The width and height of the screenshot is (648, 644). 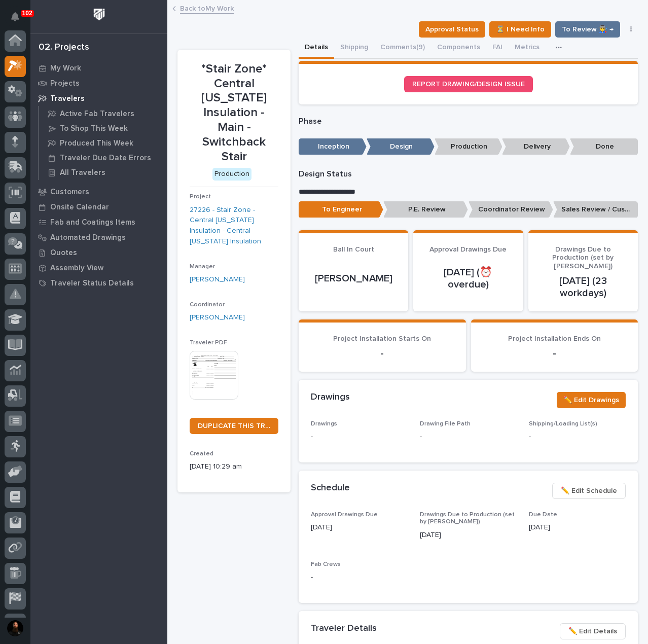 What do you see at coordinates (588, 491) in the screenshot?
I see `button: ✏️ Edit Schedule` at bounding box center [588, 491].